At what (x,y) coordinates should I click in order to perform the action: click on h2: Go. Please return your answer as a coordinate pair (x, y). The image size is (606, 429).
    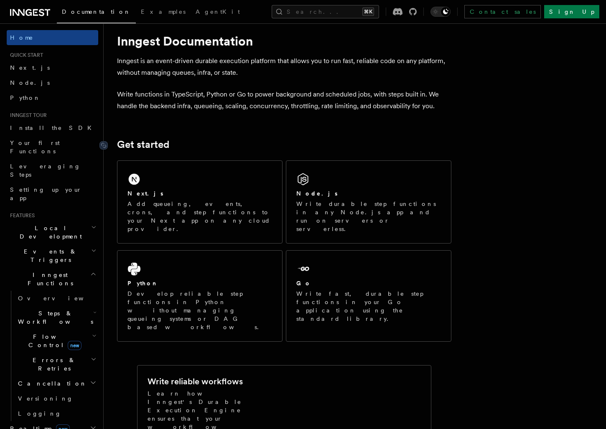
    Looking at the image, I should click on (304, 283).